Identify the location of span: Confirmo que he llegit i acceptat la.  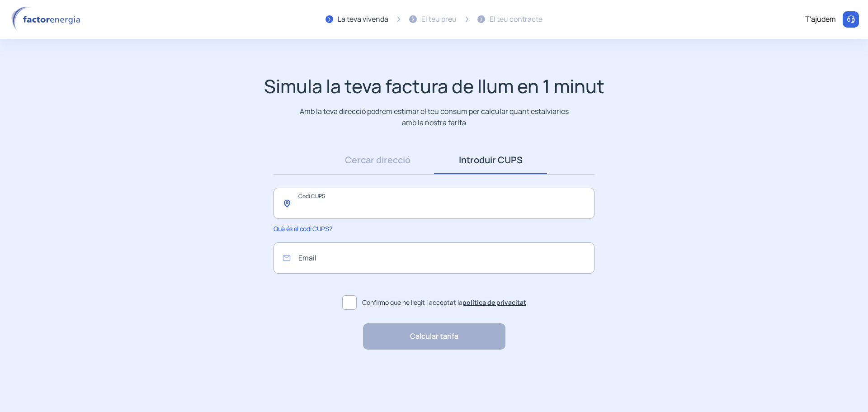
(444, 303).